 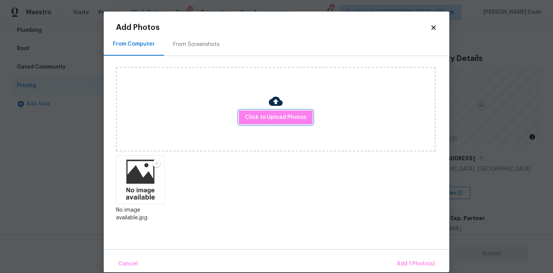 I want to click on button: Add 1 Photo(s), so click(x=415, y=264).